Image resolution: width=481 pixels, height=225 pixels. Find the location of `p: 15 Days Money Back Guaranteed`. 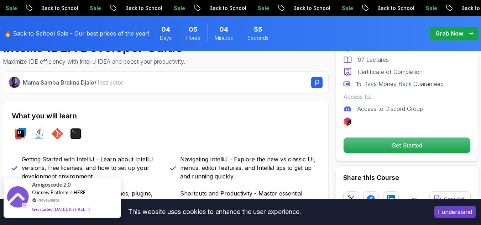

p: 15 Days Money Back Guaranteed is located at coordinates (400, 84).